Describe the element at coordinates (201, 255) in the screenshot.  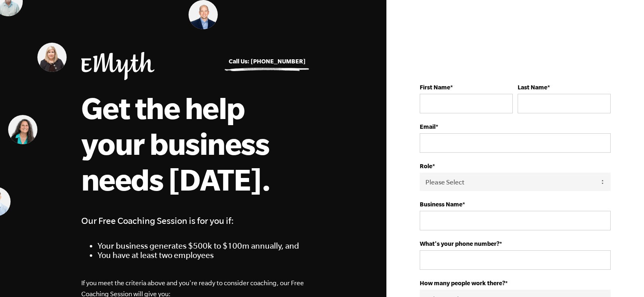
I see `li: You have at least two employees` at that location.